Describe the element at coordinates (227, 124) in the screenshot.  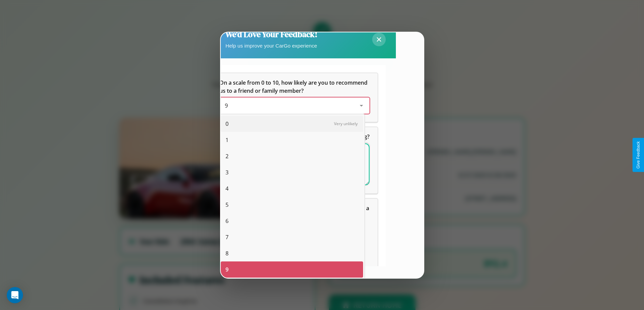
I see `span: 0` at that location.